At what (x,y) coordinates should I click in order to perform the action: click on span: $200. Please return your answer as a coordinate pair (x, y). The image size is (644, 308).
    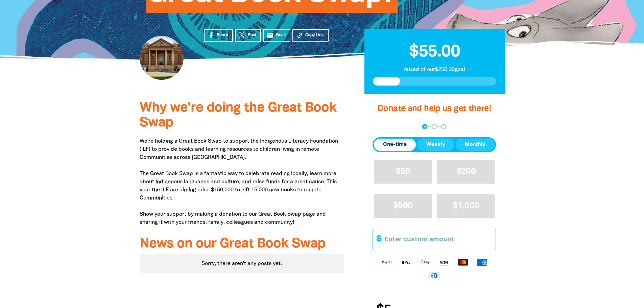
    Looking at the image, I should click on (466, 171).